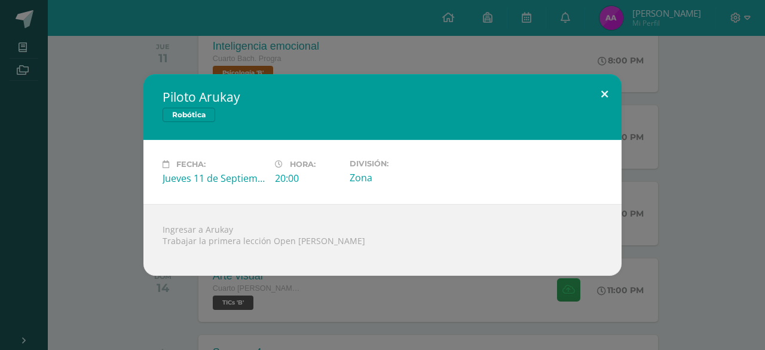 This screenshot has width=765, height=350. Describe the element at coordinates (401, 163) in the screenshot. I see `label: División:` at that location.